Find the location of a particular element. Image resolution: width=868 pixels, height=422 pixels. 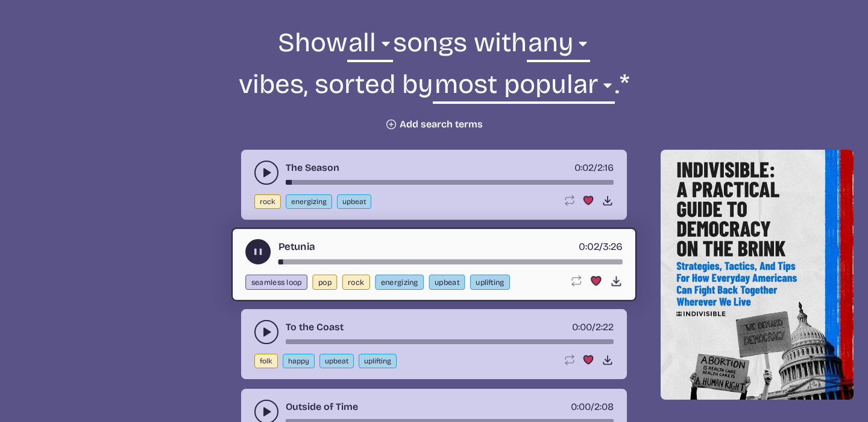

a: Petunia is located at coordinates (297, 246).